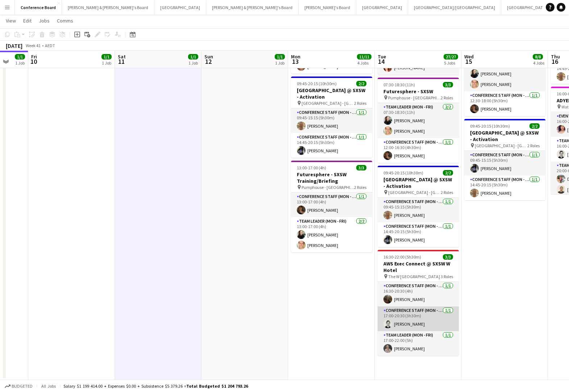 The image size is (569, 392). Describe the element at coordinates (121, 56) in the screenshot. I see `span: Sat` at that location.